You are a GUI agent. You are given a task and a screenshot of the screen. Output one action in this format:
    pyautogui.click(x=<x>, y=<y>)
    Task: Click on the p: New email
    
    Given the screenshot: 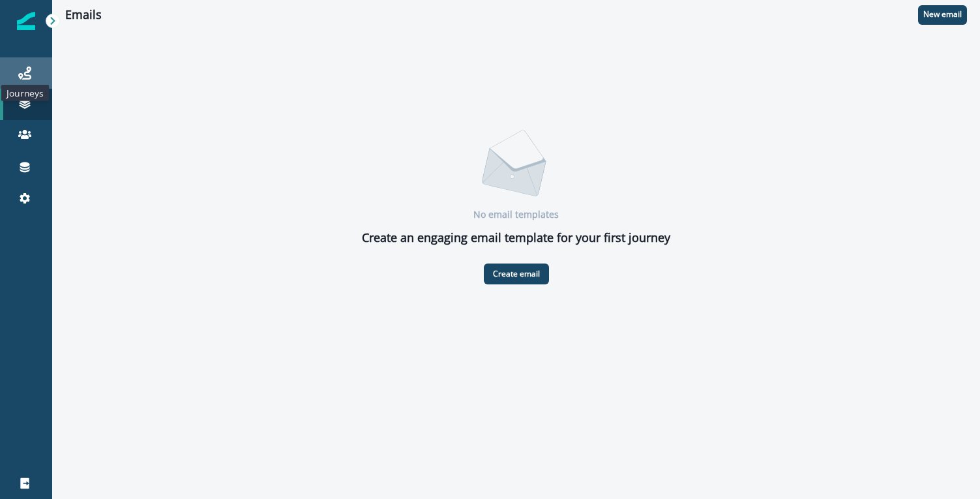 What is the action you would take?
    pyautogui.click(x=942, y=14)
    